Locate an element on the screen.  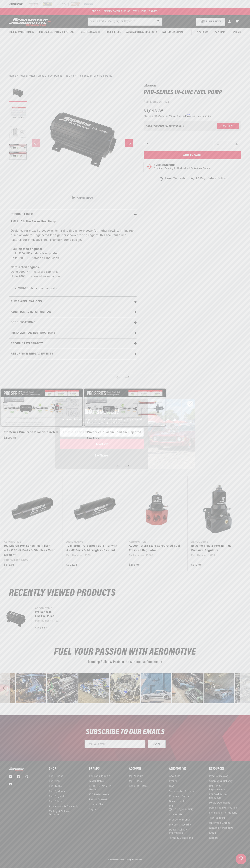
button: No Thanks is located at coordinates (102, 456).